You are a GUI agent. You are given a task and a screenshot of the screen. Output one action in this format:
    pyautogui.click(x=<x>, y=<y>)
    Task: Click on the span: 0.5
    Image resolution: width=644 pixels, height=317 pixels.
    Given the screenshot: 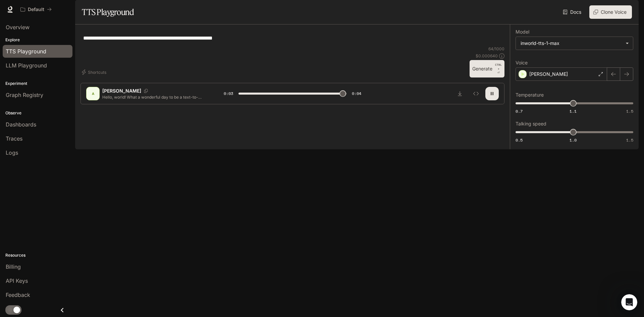 What is the action you would take?
    pyautogui.click(x=519, y=140)
    